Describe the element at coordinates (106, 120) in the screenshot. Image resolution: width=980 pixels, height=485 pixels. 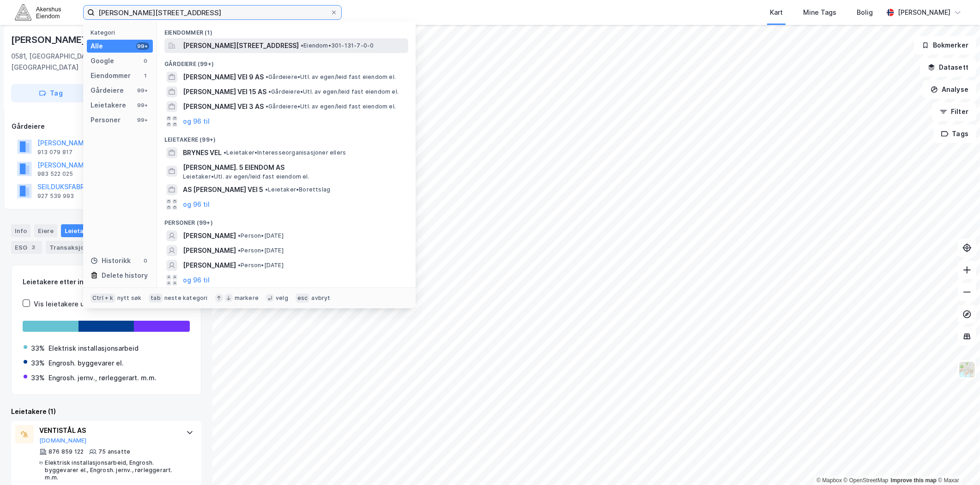
I see `div: Personer` at that location.